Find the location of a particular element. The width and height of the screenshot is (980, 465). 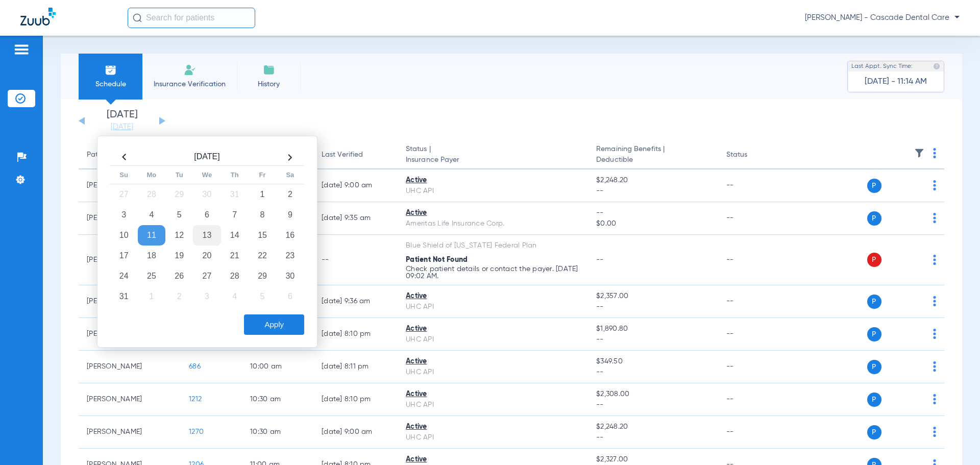

th: Remaining Benefits | is located at coordinates (652, 156).